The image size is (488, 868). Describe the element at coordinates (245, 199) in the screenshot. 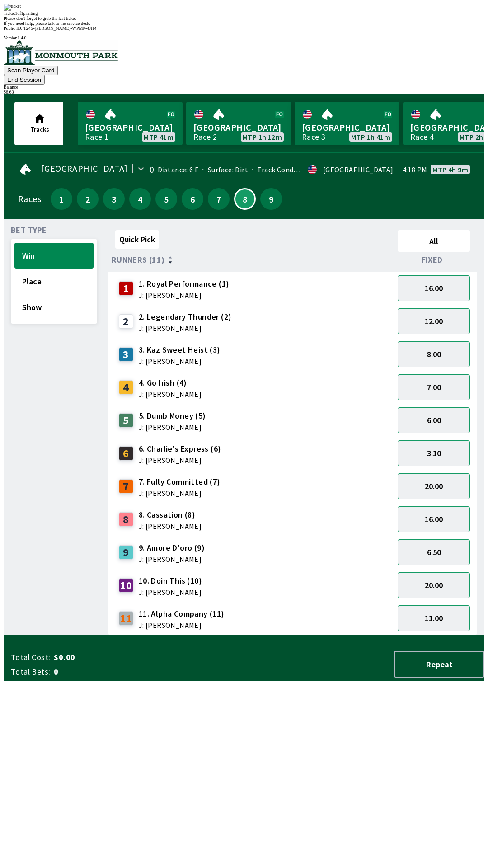

I see `button: 8` at that location.